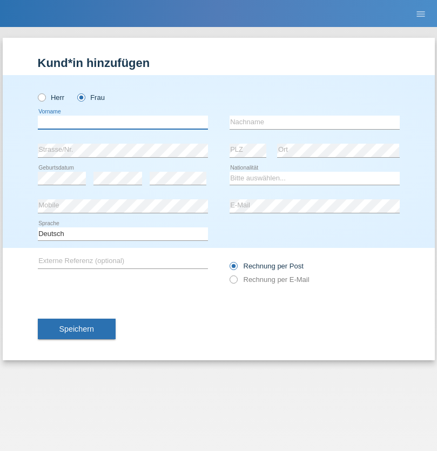 Image resolution: width=437 pixels, height=451 pixels. I want to click on input: Rechnung per Post, so click(233, 268).